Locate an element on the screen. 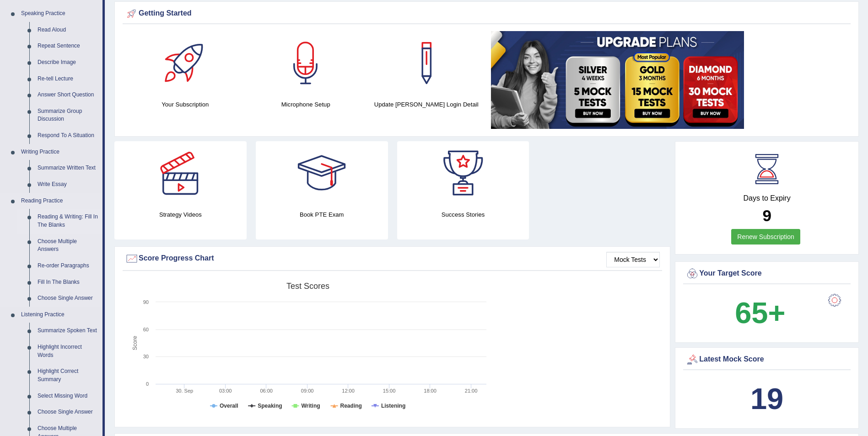 This screenshot has width=868, height=436. tspan: Listening is located at coordinates (393, 406).